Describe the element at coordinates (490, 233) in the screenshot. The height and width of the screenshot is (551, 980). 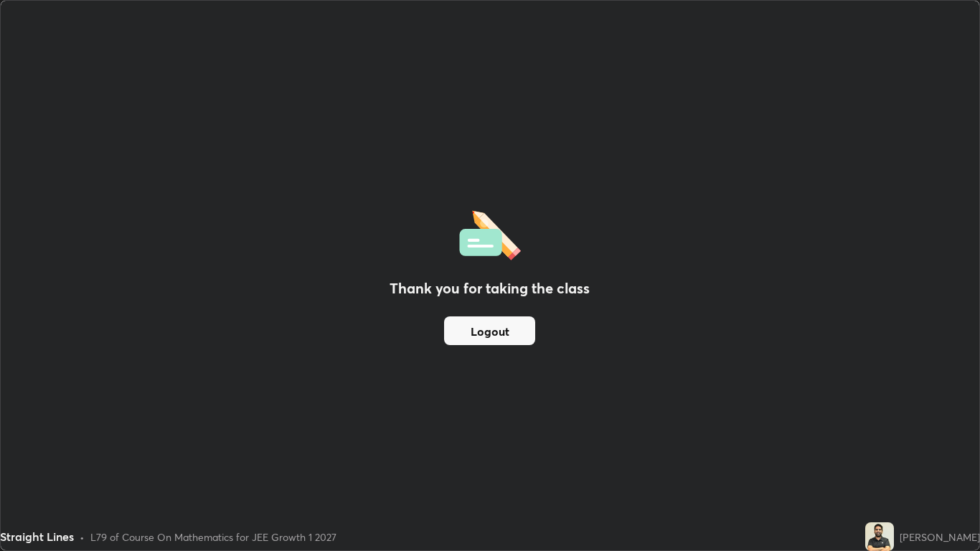
I see `img: offlineFeedback.1438e8b3.svg` at that location.